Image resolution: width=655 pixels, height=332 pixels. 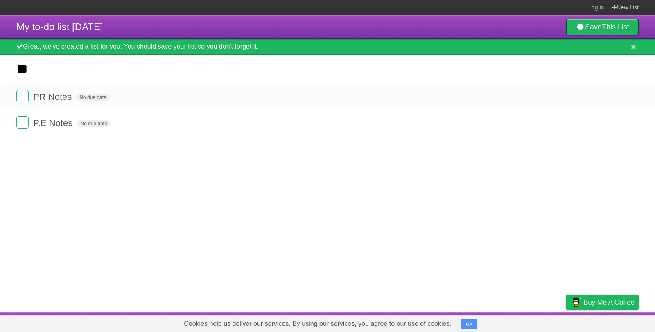 What do you see at coordinates (609, 302) in the screenshot?
I see `span: Buy me a coffee` at bounding box center [609, 302].